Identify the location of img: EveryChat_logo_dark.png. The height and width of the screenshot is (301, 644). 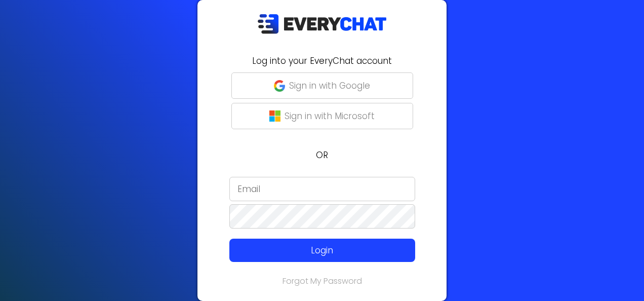
(322, 24).